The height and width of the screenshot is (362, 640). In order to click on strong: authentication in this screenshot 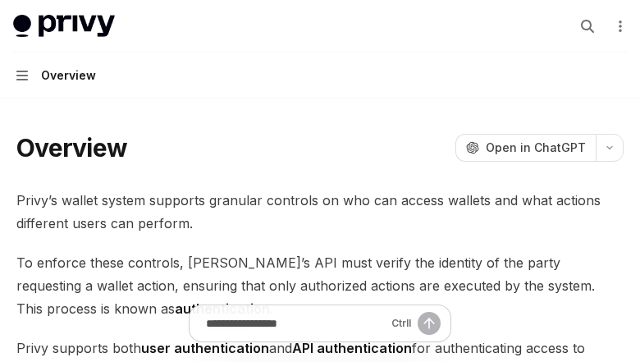, I will do `click(222, 308)`.